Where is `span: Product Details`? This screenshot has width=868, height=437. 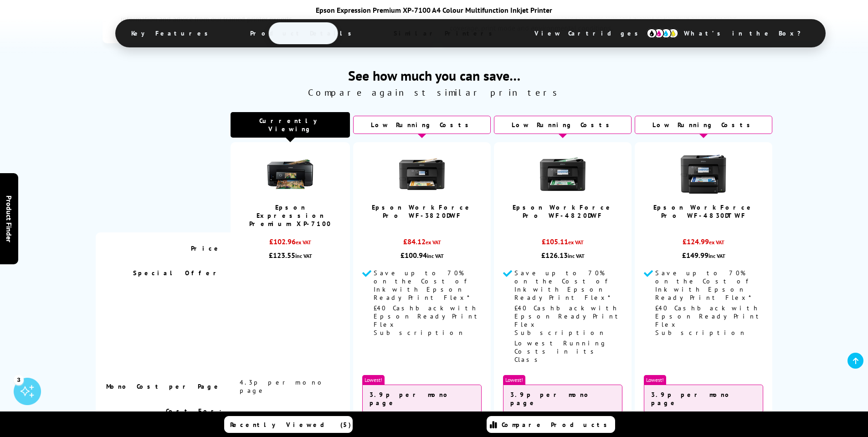 span: Product Details is located at coordinates (303, 34).